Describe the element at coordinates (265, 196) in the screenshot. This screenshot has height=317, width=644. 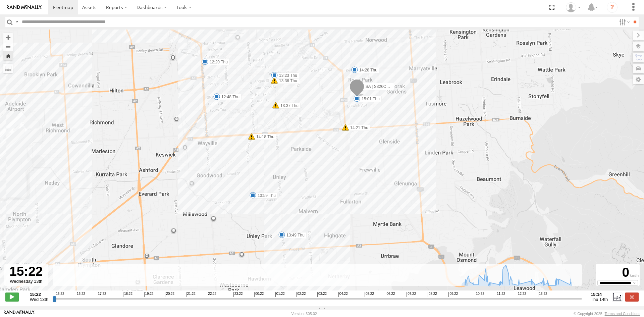
I see `label: 13:59 Thu` at that location.